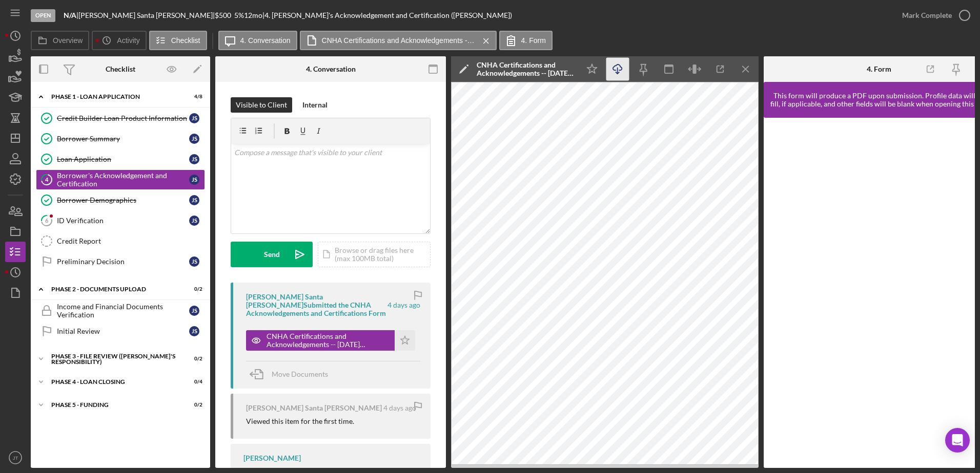 The width and height of the screenshot is (980, 473). I want to click on div: Credit Builder Loan Product Information, so click(123, 118).